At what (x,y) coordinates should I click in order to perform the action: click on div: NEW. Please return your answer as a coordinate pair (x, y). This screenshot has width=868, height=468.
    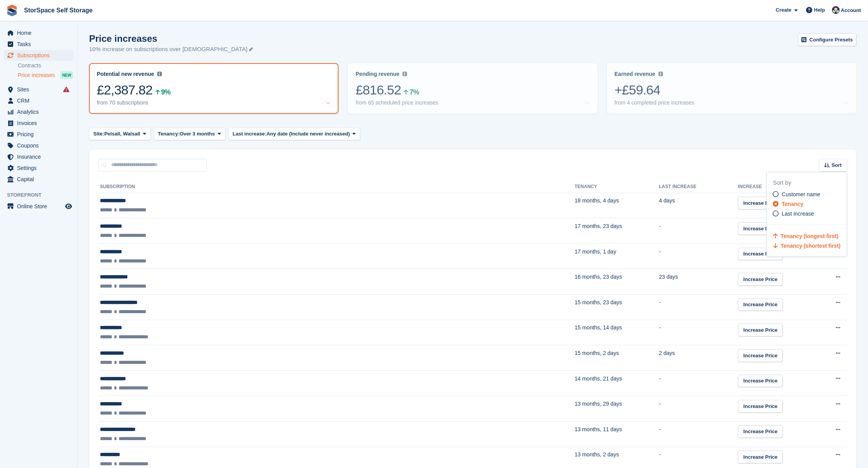
    Looking at the image, I should click on (66, 75).